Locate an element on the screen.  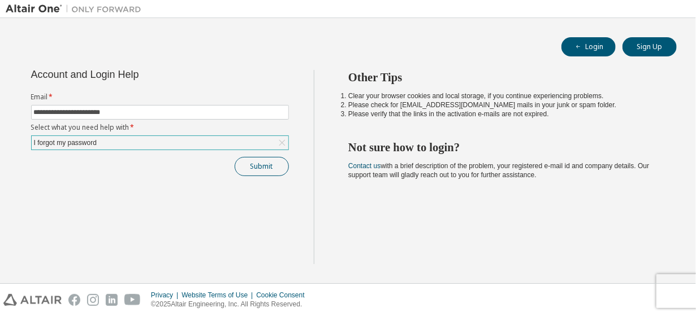
p: © 2025 Altair Engineering, Inc. All Rights Reserved. is located at coordinates (231, 305).